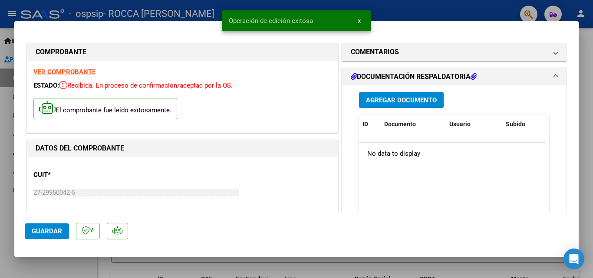 This screenshot has width=593, height=278. What do you see at coordinates (400, 124) in the screenshot?
I see `span: Documento` at bounding box center [400, 124].